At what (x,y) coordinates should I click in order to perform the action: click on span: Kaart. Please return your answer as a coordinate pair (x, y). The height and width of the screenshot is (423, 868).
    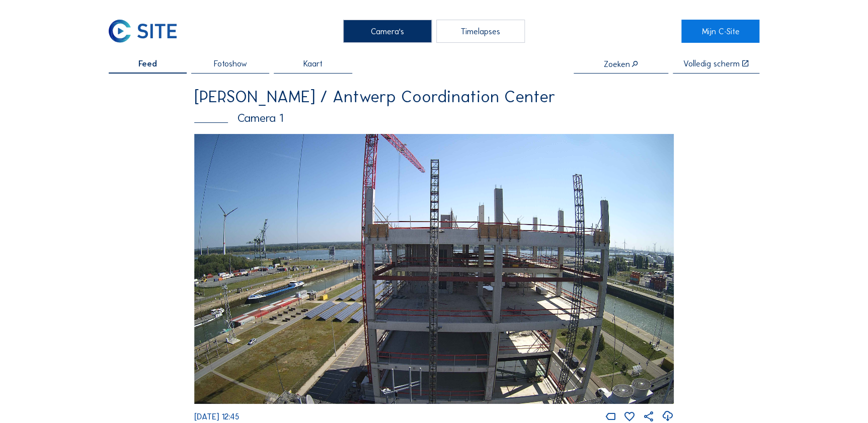
    Looking at the image, I should click on (313, 64).